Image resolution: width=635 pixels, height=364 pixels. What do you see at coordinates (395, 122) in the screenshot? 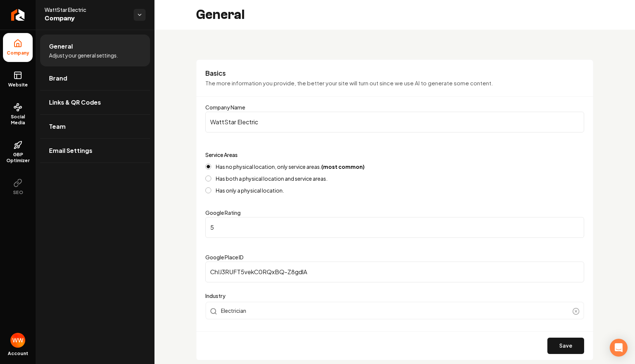
I see `input: Company Name` at bounding box center [395, 122].